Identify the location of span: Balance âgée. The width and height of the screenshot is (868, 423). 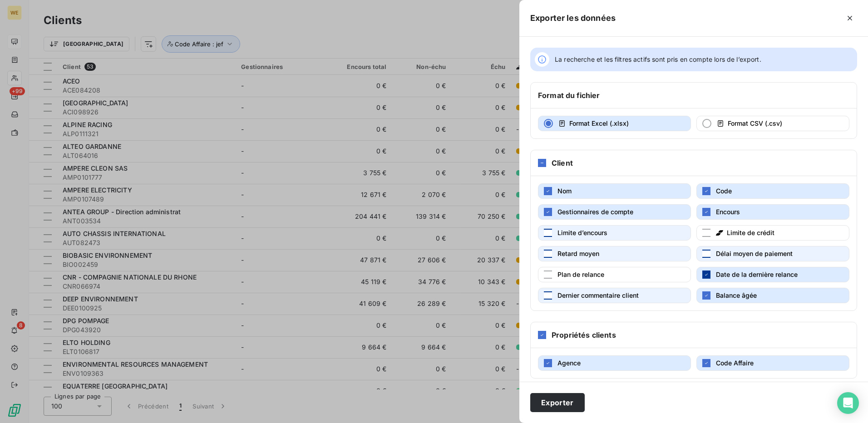
(736, 295).